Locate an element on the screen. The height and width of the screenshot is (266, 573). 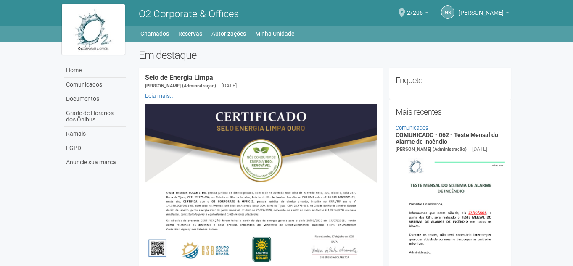
a: Documentos is located at coordinates (95, 99).